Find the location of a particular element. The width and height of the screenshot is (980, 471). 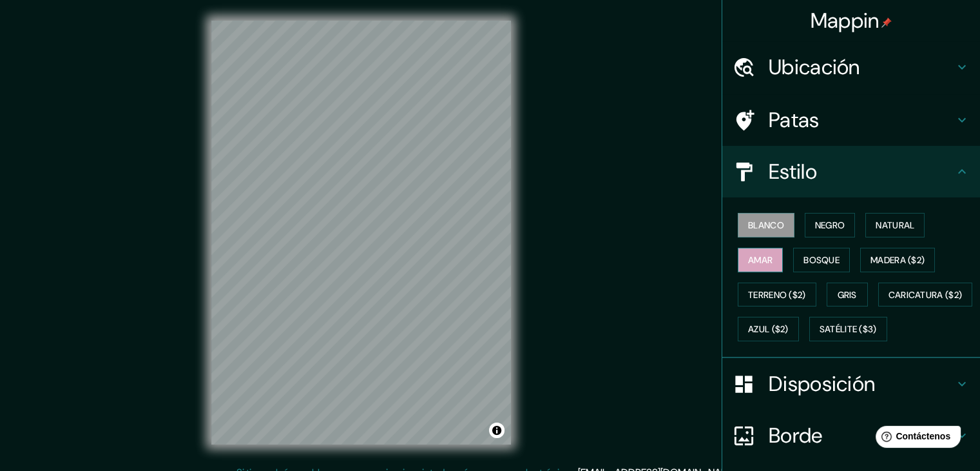

font: Bosque is located at coordinates (822, 260).